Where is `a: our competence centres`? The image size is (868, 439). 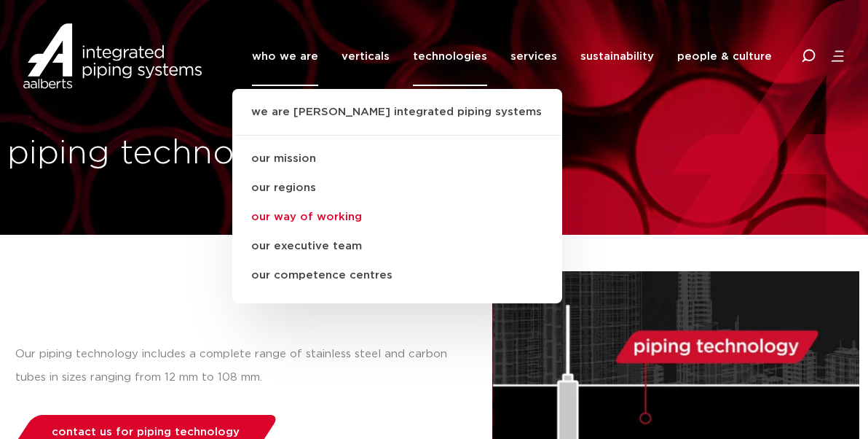
a: our competence centres is located at coordinates (397, 276).